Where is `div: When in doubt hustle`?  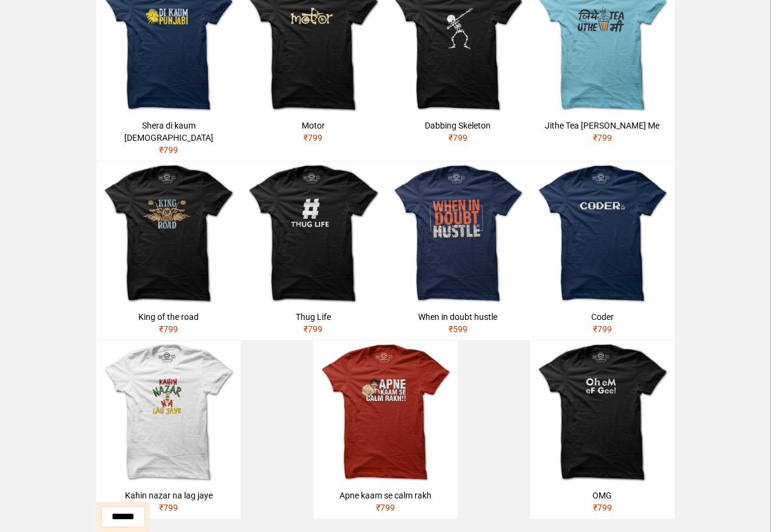 div: When in doubt hustle is located at coordinates (458, 317).